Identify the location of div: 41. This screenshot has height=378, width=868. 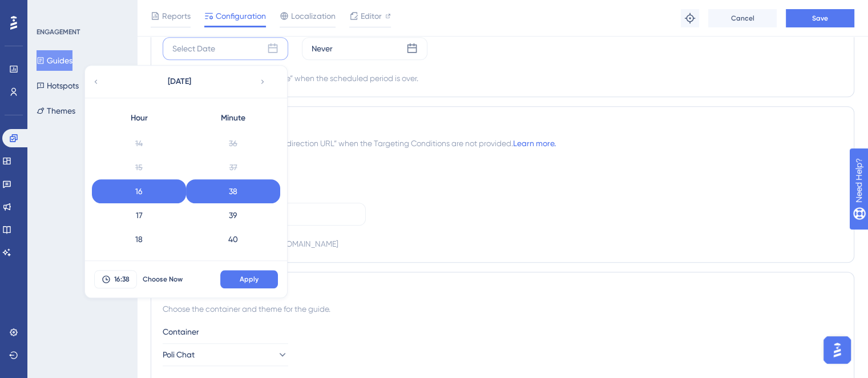
(233, 263).